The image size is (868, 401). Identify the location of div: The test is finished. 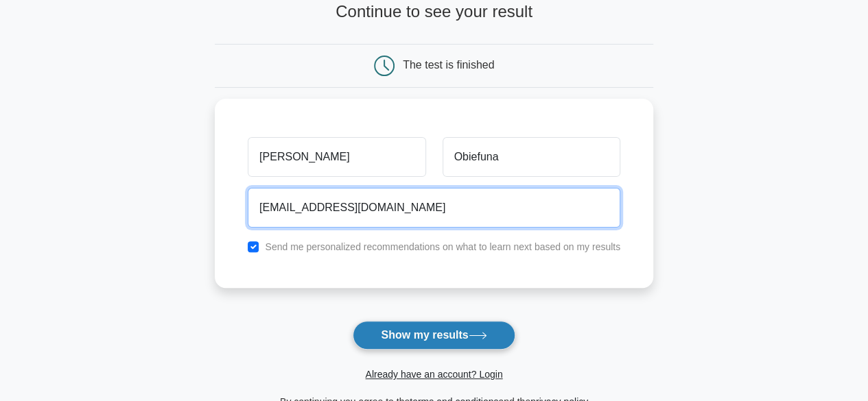
(448, 64).